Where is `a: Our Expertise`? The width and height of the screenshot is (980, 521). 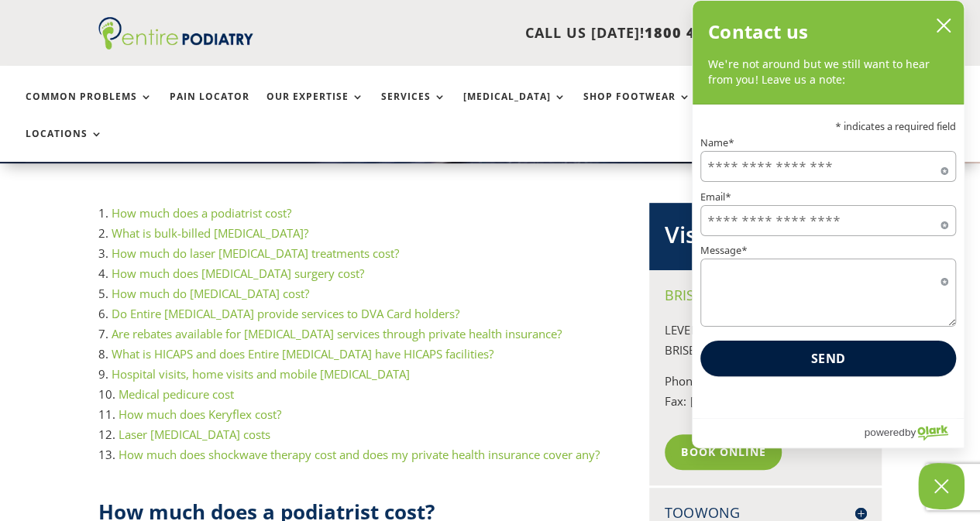 a: Our Expertise is located at coordinates (316, 107).